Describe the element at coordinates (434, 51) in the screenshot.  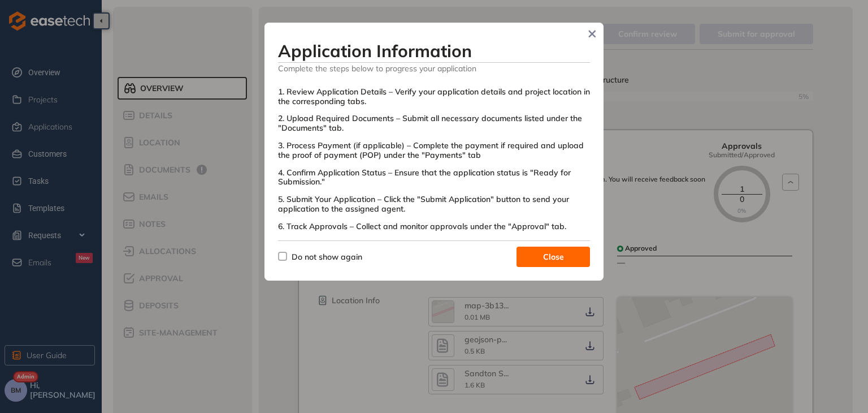
I see `h3: Application Information` at that location.